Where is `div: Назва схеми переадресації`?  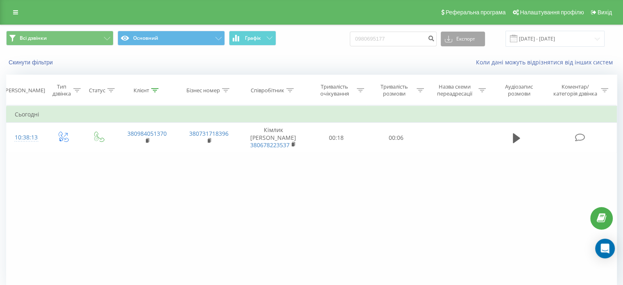 div: Назва схеми переадресації is located at coordinates (455, 90).